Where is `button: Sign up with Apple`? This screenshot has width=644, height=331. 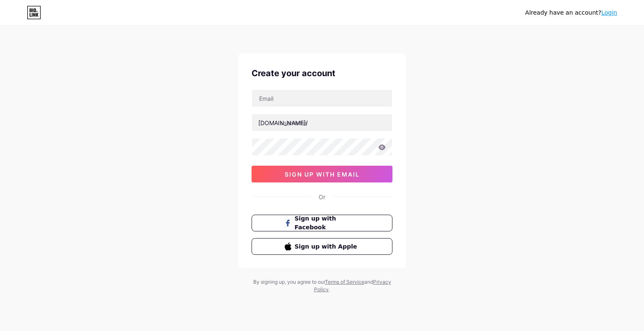
button: Sign up with Apple is located at coordinates (322, 247).